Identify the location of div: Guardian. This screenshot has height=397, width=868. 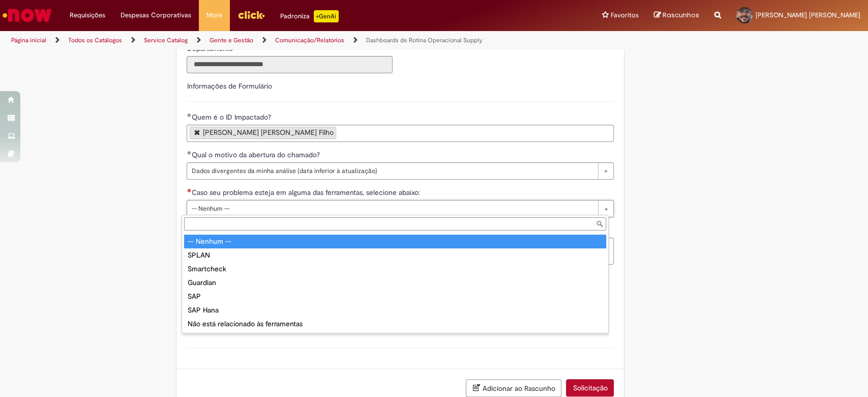
(395, 282).